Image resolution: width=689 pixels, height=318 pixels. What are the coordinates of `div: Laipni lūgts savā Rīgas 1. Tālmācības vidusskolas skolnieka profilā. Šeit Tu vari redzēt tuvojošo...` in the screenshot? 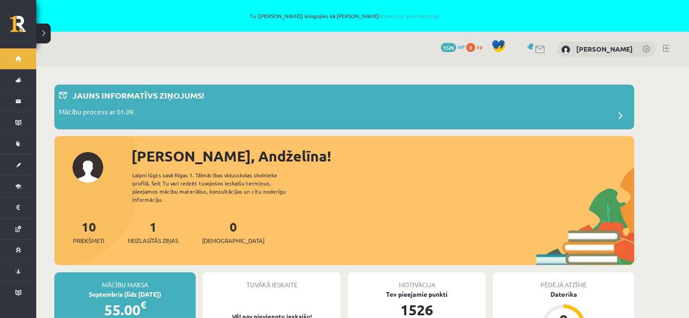 It's located at (217, 188).